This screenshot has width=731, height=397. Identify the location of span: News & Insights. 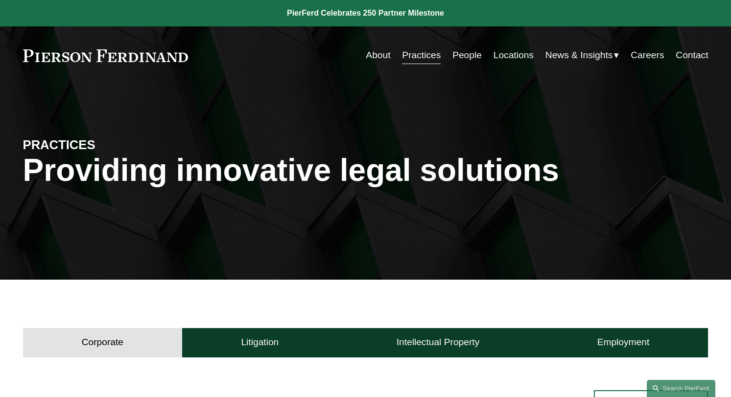
(579, 55).